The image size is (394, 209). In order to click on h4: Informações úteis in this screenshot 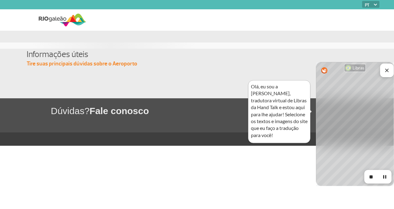, I will do `click(200, 54)`.